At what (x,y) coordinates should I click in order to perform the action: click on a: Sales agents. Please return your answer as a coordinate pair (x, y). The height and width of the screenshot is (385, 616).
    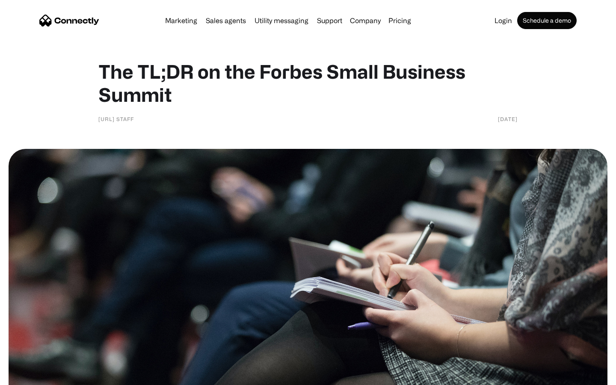
    Looking at the image, I should click on (226, 21).